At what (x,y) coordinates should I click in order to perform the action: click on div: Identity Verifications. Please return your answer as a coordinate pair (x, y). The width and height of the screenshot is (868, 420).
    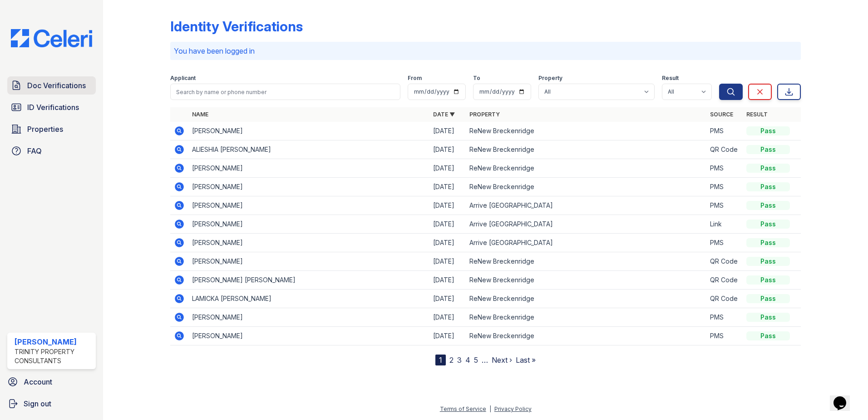
    Looking at the image, I should click on (236, 26).